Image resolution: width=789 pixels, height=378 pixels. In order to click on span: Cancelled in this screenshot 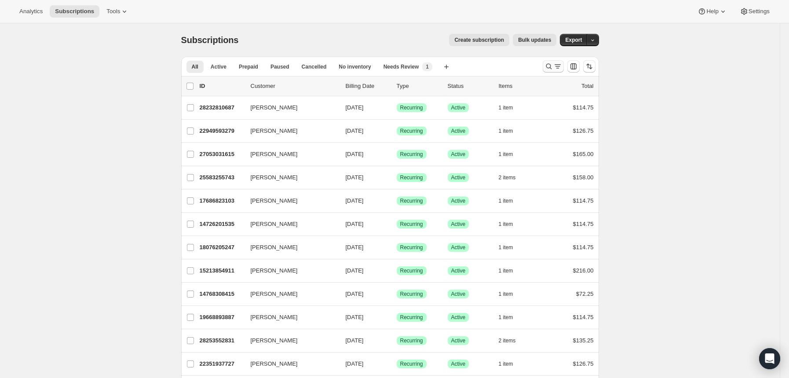, I will do `click(314, 67)`.